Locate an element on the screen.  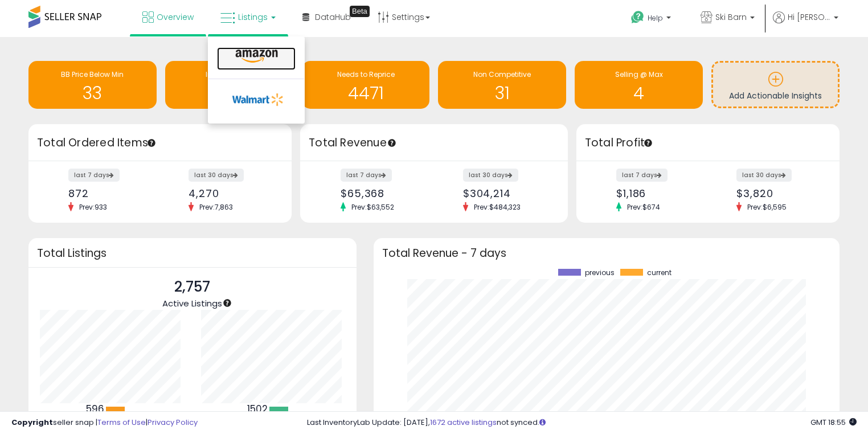
span: Inventory Age is located at coordinates (229, 74).